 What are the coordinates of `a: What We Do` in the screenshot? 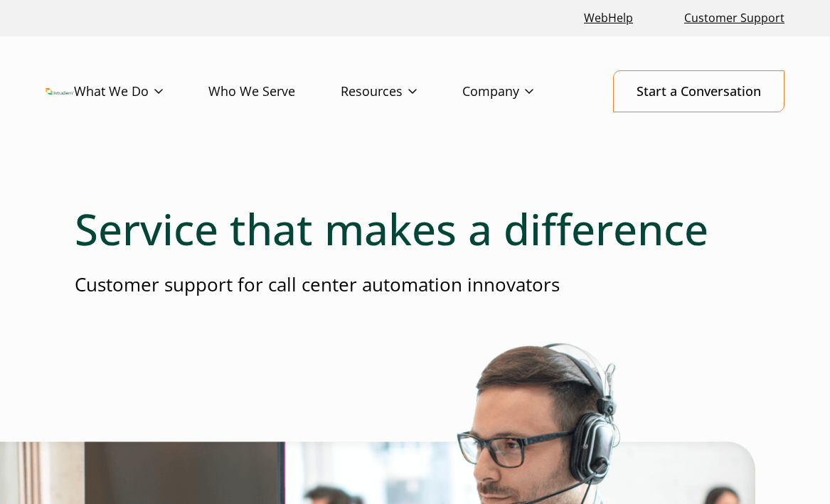 It's located at (141, 92).